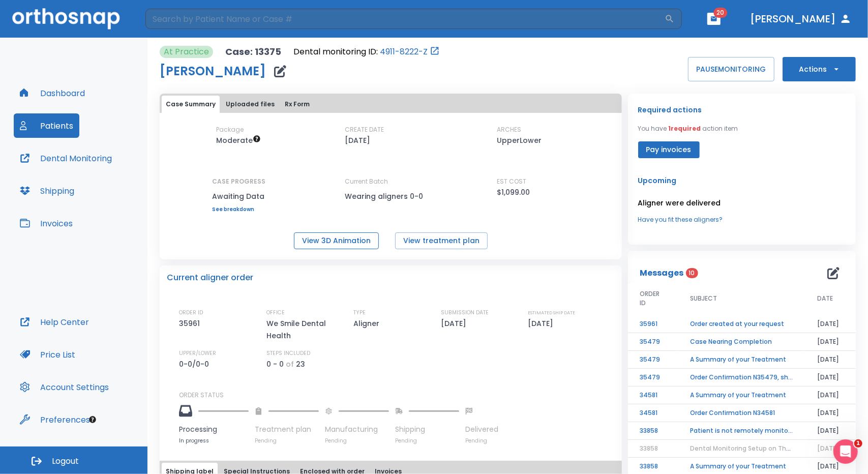 This screenshot has width=868, height=474. What do you see at coordinates (66, 18) in the screenshot?
I see `img: Orthosnap` at bounding box center [66, 18].